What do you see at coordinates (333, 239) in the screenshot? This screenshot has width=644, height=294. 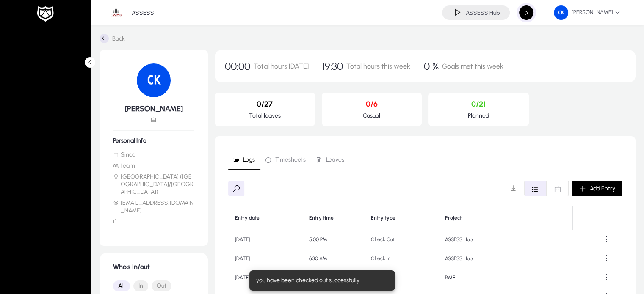 I see `td: 5:00 PM` at bounding box center [333, 239].